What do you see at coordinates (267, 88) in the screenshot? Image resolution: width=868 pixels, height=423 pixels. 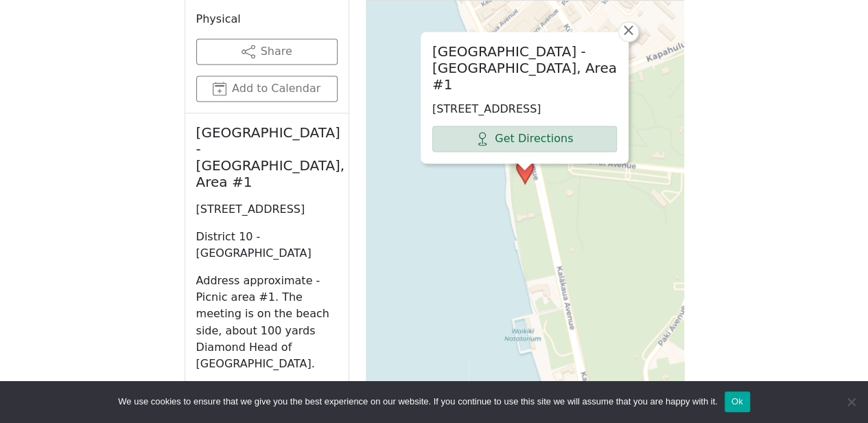 I see `button: Add to Calendar` at bounding box center [267, 88].